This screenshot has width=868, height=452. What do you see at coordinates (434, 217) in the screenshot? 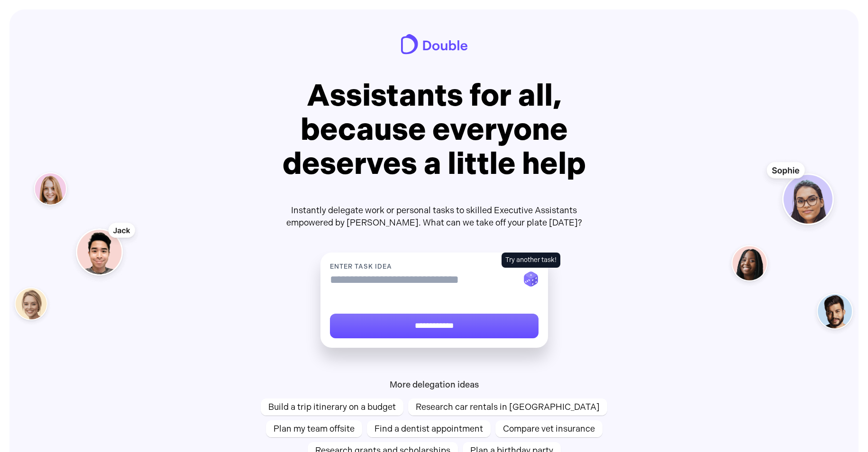
I see `p: Instantly delegate work or personal tasks to skilled Executive Assistants empowered by [PERSON_NA...` at bounding box center [434, 217].